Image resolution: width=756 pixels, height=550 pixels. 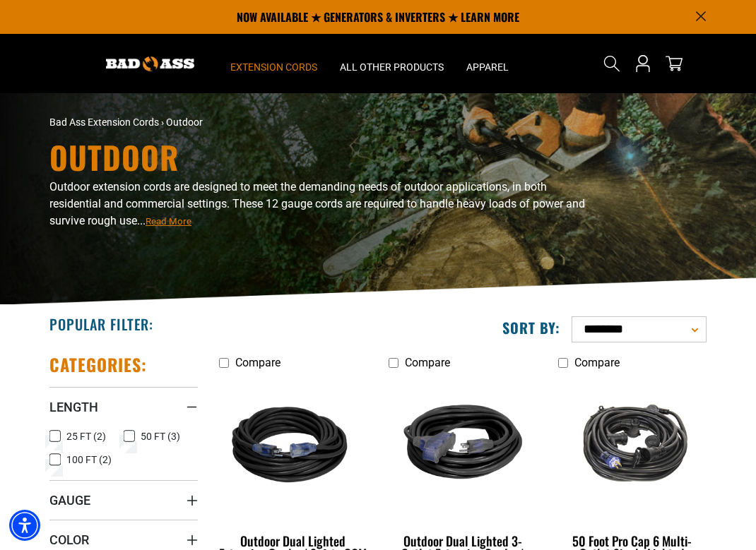 What do you see at coordinates (104, 122) in the screenshot?
I see `a: Bad Ass Extension Cords` at bounding box center [104, 122].